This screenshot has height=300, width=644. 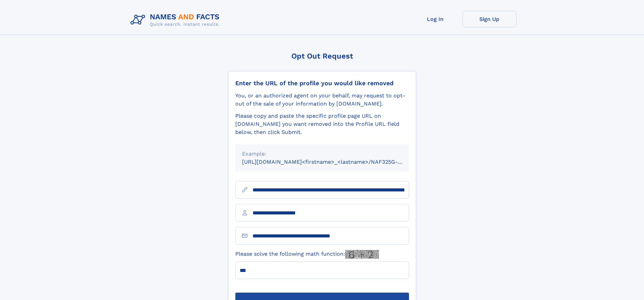 What do you see at coordinates (490, 19) in the screenshot?
I see `a: Sign Up` at bounding box center [490, 19].